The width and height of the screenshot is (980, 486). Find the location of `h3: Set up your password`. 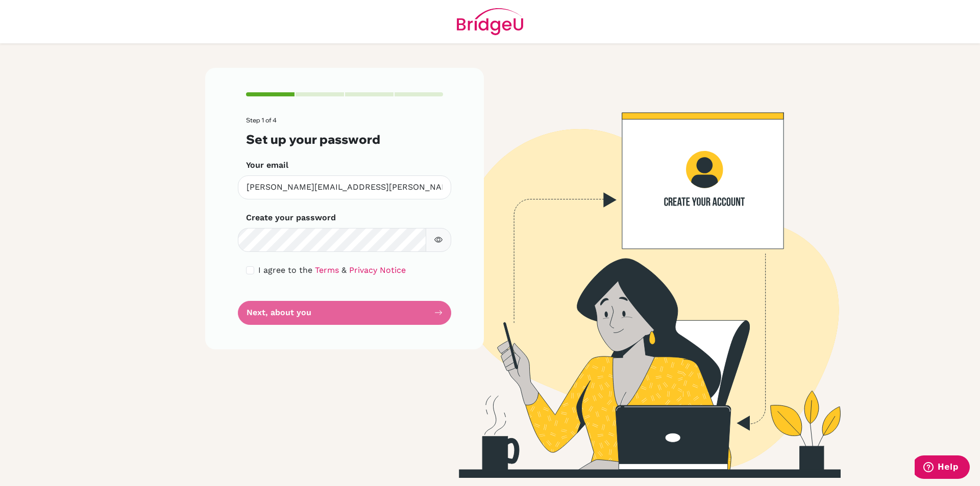

h3: Set up your password is located at coordinates (344, 139).